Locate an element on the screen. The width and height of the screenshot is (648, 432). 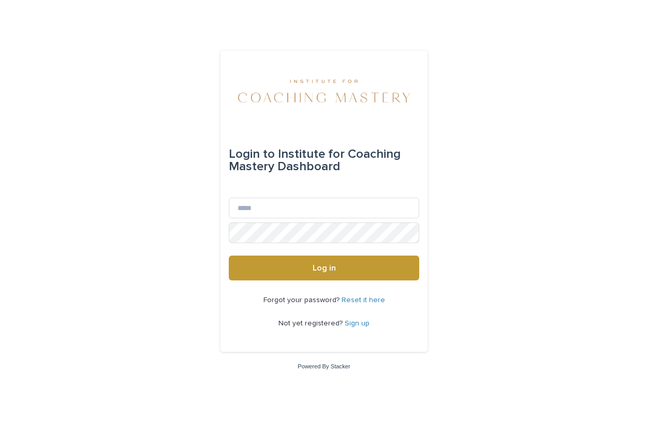
span: Not yet registered? is located at coordinates (312, 324).